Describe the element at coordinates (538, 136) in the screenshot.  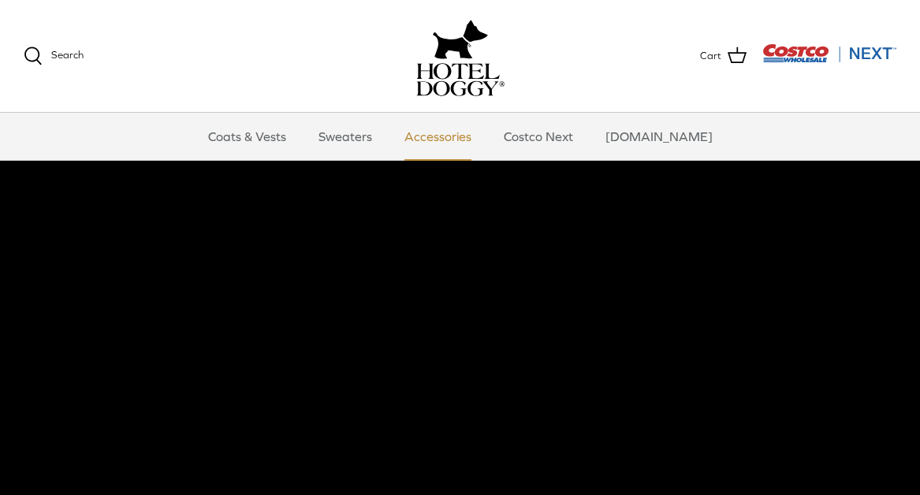
I see `a: Costco Next` at that location.